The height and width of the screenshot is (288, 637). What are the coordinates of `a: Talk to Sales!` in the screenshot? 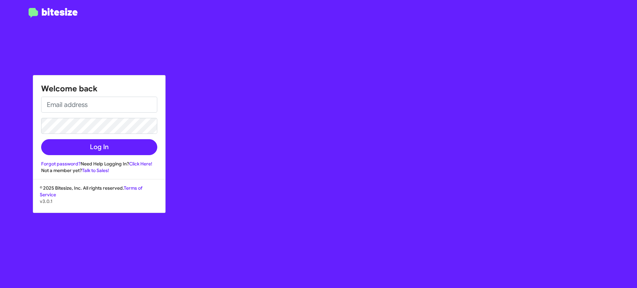 It's located at (96, 170).